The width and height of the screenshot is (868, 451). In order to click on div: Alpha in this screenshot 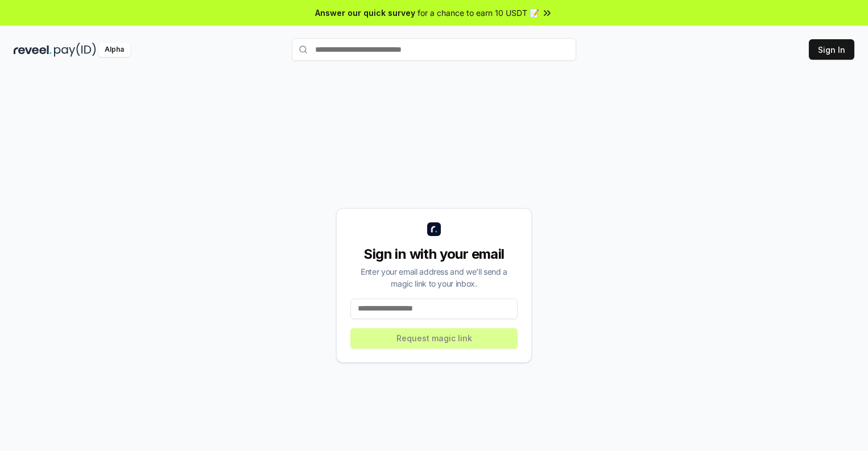, I will do `click(114, 50)`.